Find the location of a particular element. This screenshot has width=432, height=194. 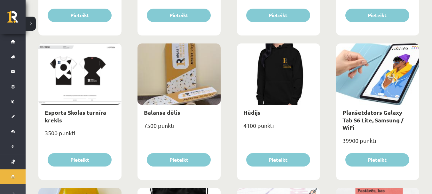

div: 39900 punkti is located at coordinates (378, 143).